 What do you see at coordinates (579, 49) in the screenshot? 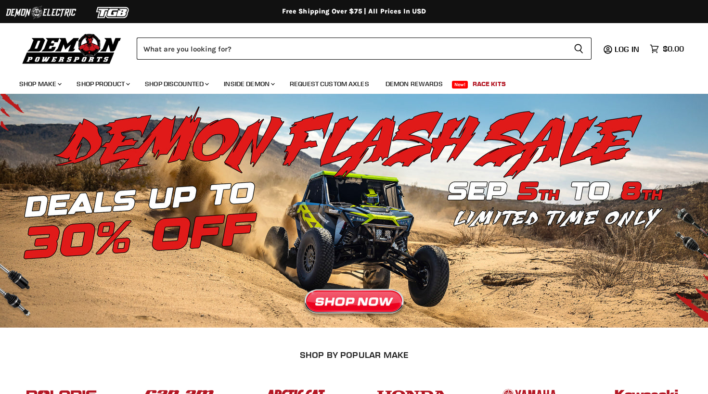
I see `button: Search` at bounding box center [579, 49].